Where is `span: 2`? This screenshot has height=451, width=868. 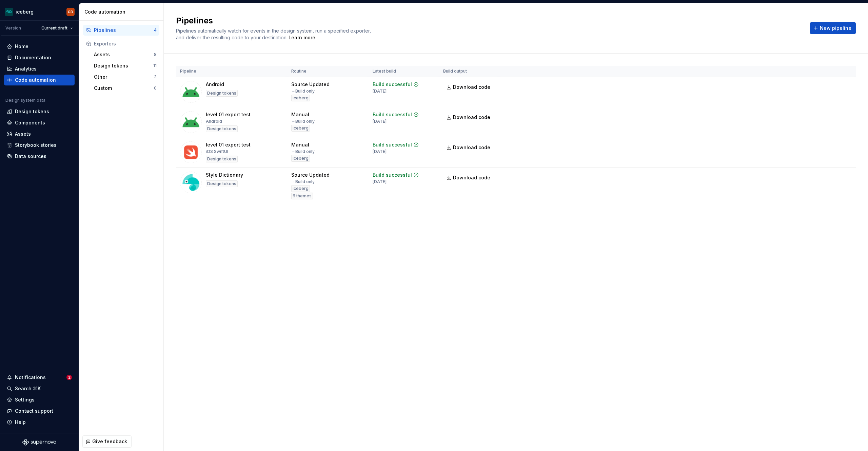 span: 2 is located at coordinates (69, 378).